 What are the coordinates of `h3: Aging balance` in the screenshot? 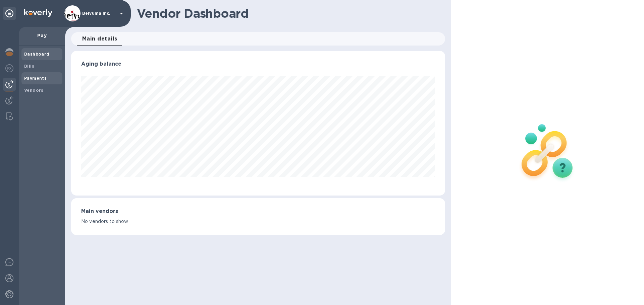 It's located at (258, 64).